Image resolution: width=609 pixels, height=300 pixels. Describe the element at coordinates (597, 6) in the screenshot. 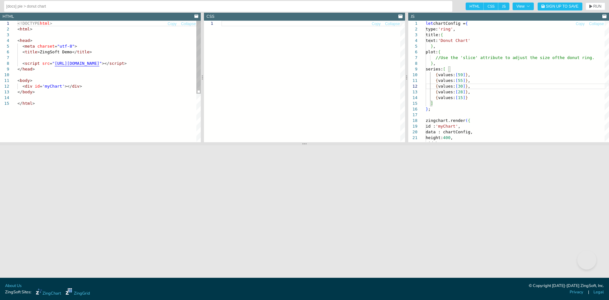

I see `span: RUN` at that location.